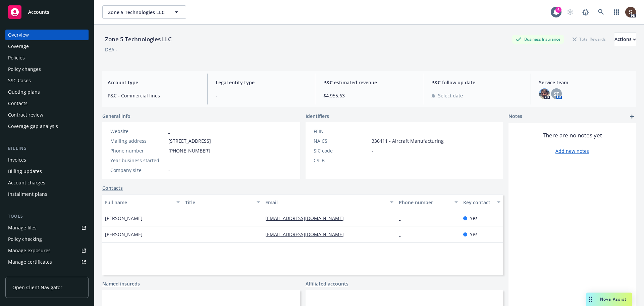  I want to click on div: Business Insurance, so click(538, 39).